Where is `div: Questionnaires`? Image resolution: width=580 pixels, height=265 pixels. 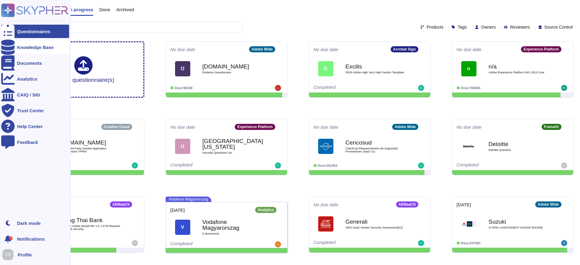
div: Questionnaires is located at coordinates (33, 31).